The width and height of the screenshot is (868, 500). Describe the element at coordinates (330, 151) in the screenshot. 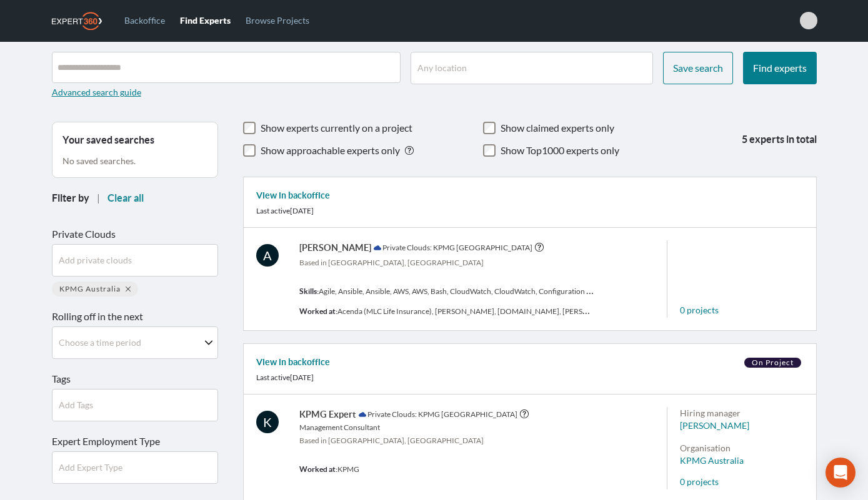

I see `label: Show approachable experts only` at that location.